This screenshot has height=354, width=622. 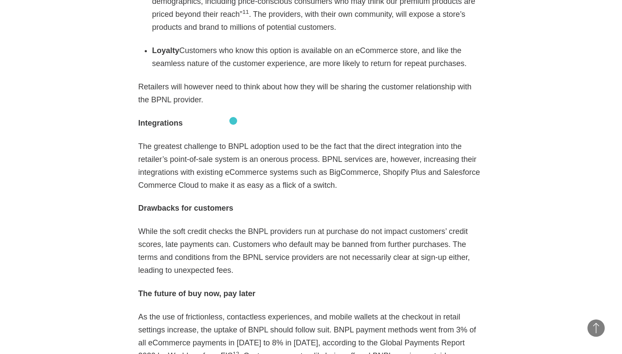 What do you see at coordinates (596, 328) in the screenshot?
I see `button: Back to Top` at bounding box center [596, 328].